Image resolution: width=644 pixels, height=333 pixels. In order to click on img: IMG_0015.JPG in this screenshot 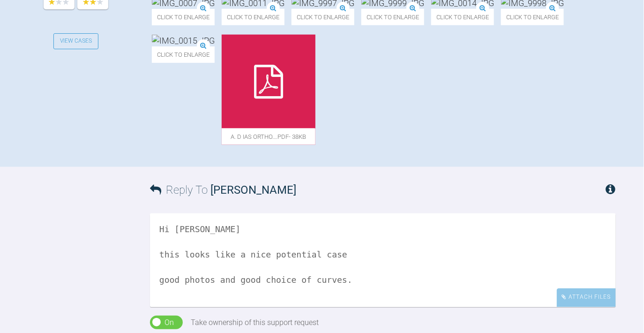, I will do `click(183, 41)`.